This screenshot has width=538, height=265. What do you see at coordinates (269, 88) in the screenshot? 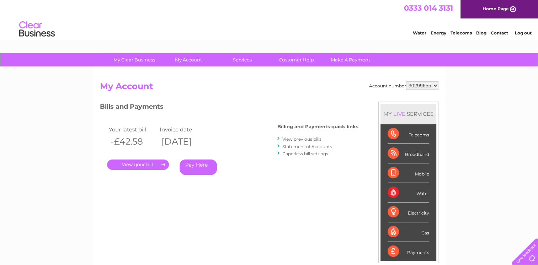
I see `h2: My Account` at bounding box center [269, 88].